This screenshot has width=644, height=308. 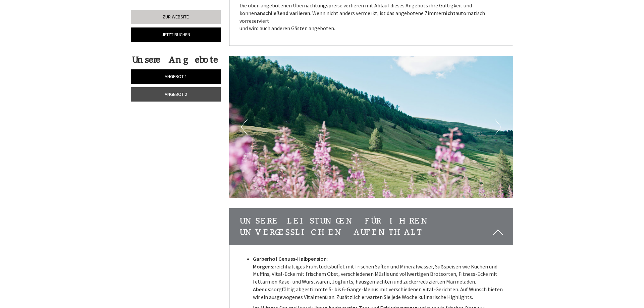 I want to click on strong: Abends:, so click(x=262, y=289).